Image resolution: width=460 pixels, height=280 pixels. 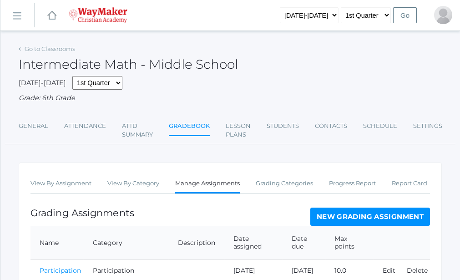 What do you see at coordinates (57, 242) in the screenshot?
I see `th: Name` at bounding box center [57, 242].